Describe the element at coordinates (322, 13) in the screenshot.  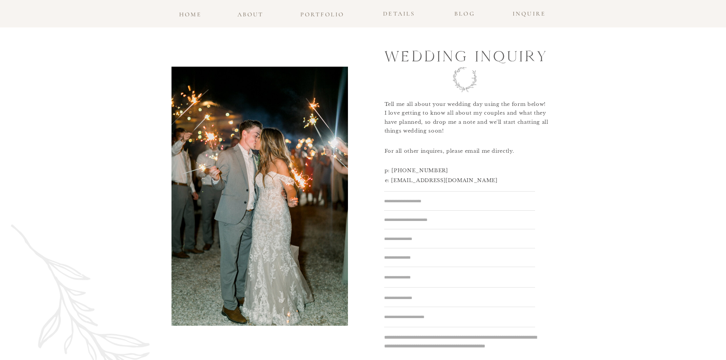
I see `a: portfolio` at that location.